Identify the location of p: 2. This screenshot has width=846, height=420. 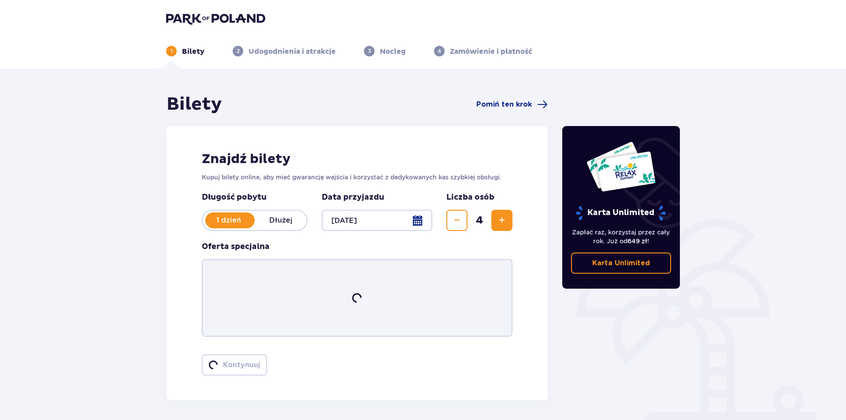
(238, 51).